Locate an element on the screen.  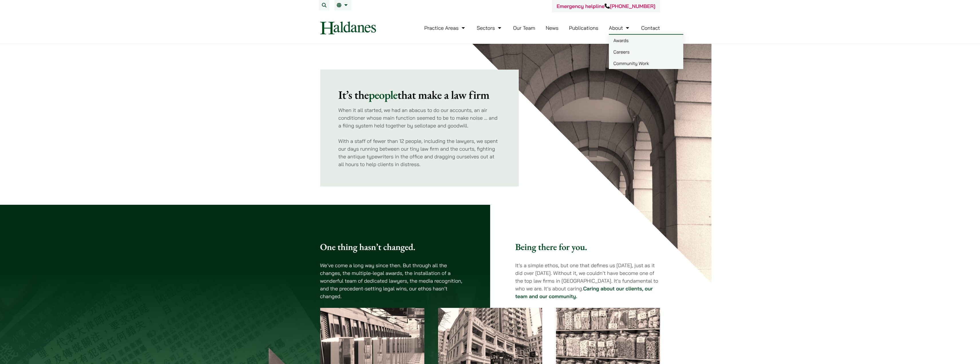
a: News is located at coordinates (552, 28).